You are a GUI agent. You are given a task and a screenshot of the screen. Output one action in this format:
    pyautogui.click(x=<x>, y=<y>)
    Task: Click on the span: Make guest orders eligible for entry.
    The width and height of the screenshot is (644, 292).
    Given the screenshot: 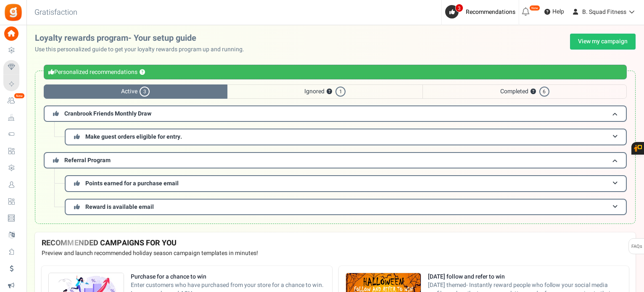 What is the action you would take?
    pyautogui.click(x=134, y=136)
    